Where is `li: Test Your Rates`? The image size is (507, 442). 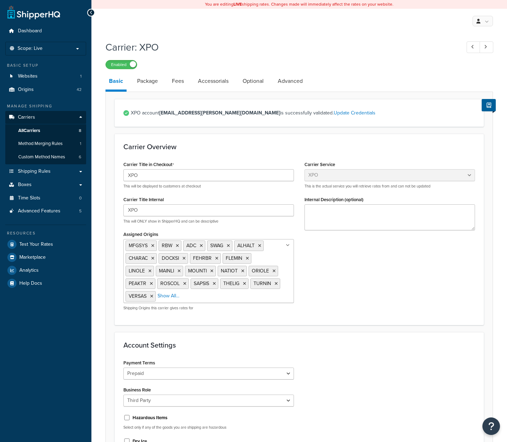 li: Test Your Rates is located at coordinates (46, 245).